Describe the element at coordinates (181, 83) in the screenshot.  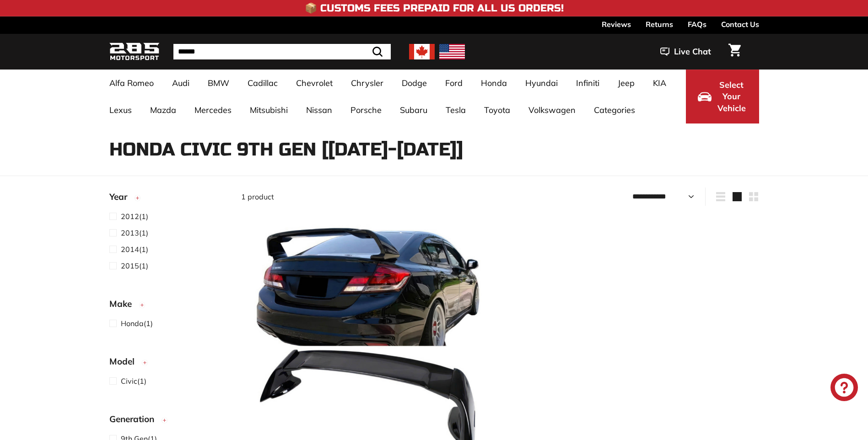
I see `a: Audi` at that location.